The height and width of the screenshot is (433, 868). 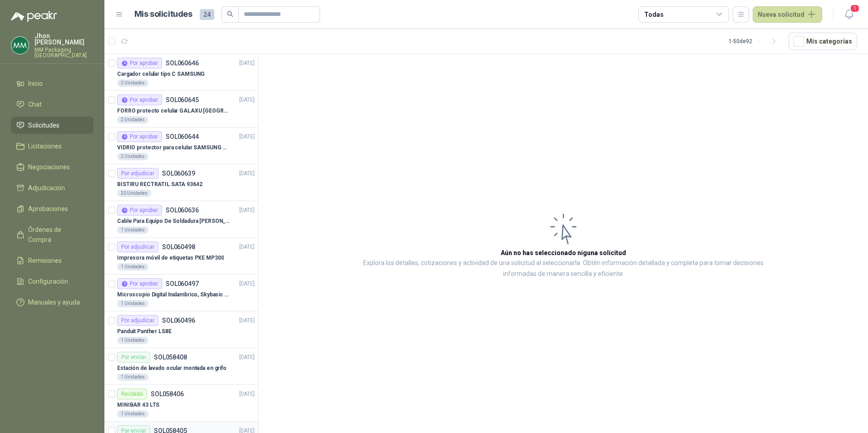 What do you see at coordinates (46, 188) in the screenshot?
I see `span: Adjudicación` at bounding box center [46, 188].